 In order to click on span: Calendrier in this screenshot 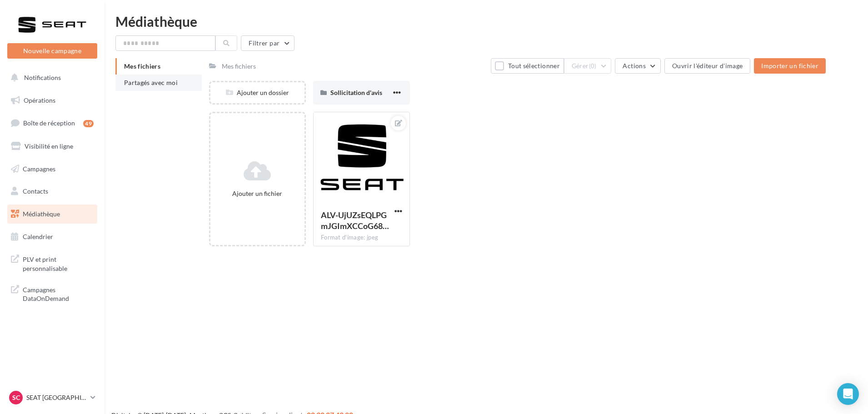, I will do `click(38, 236)`.